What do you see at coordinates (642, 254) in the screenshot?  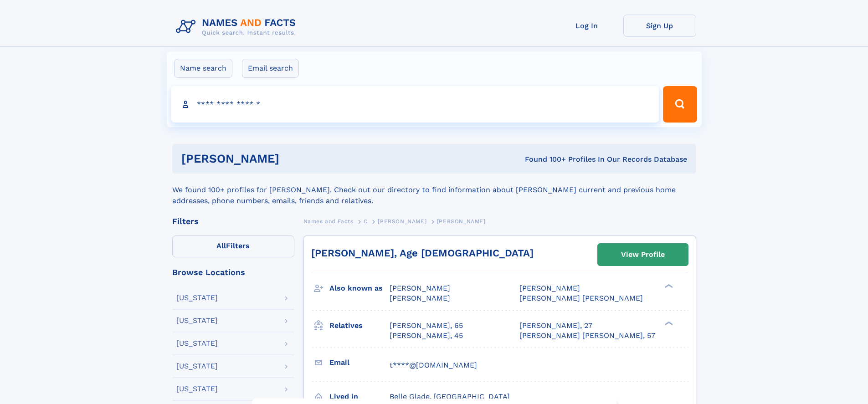 I see `div: View Profile` at bounding box center [642, 254].